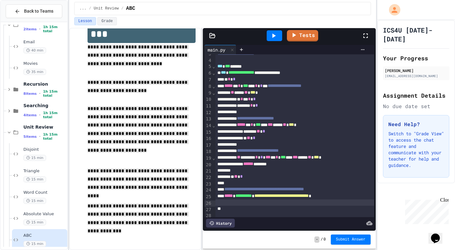 The height and width of the screenshot is (250, 455). What do you see at coordinates (45, 84) in the screenshot?
I see `span: Recursion` at bounding box center [45, 84].